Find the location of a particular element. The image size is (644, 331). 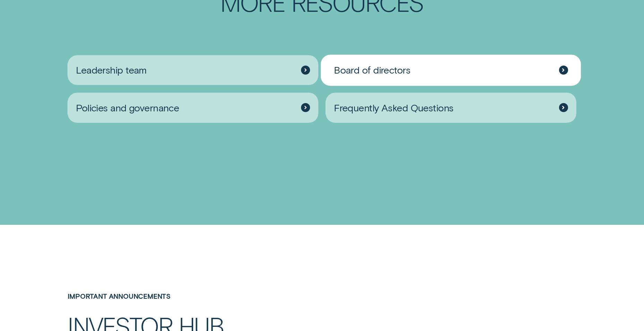

h4: Important Announcements is located at coordinates (171, 296).